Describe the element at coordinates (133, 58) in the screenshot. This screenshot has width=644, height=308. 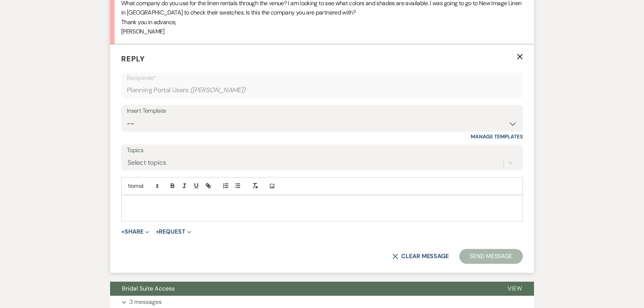
I see `span: Reply` at that location.